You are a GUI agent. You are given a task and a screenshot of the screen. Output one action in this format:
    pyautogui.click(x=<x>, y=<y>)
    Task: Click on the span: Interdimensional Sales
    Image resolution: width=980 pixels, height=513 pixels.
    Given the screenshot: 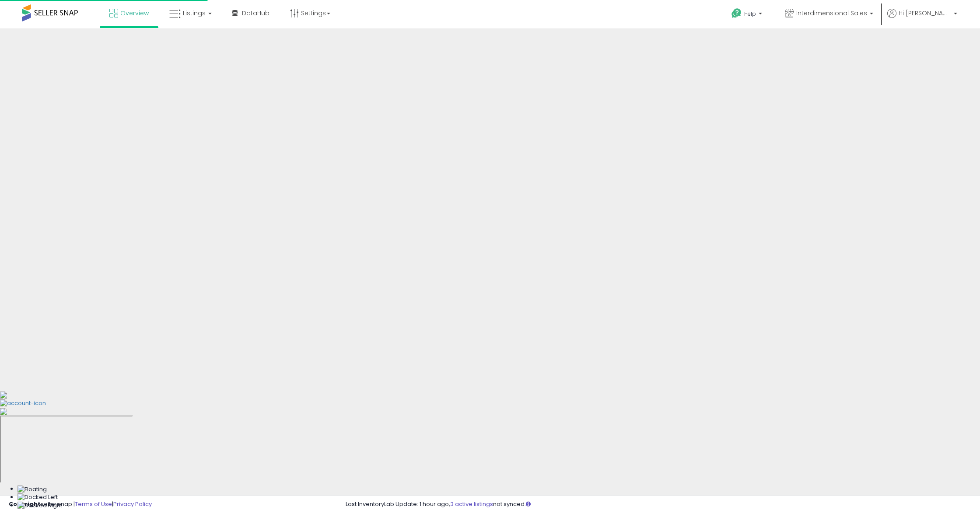 What is the action you would take?
    pyautogui.click(x=831, y=13)
    